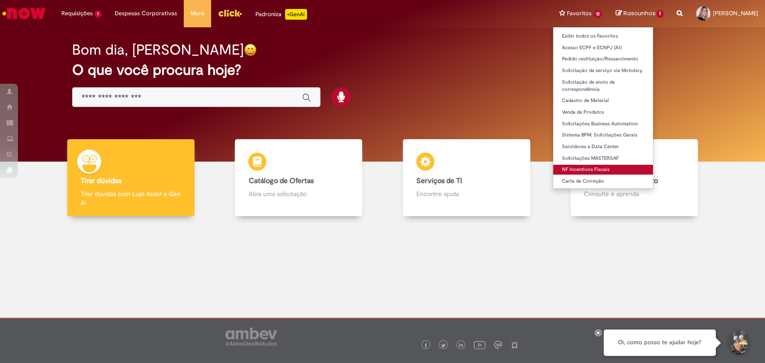  What do you see at coordinates (250, 50) in the screenshot?
I see `img: happy-face.png` at bounding box center [250, 50].